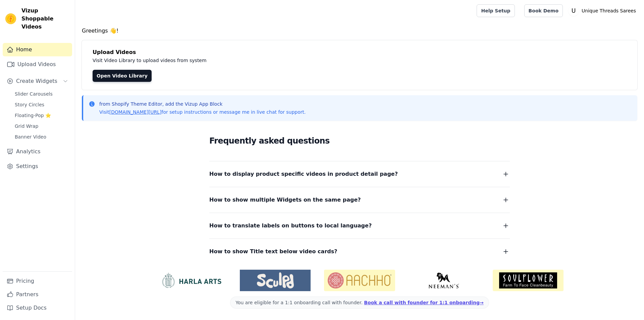 This screenshot has width=644, height=320. I want to click on img: Vizup, so click(11, 19).